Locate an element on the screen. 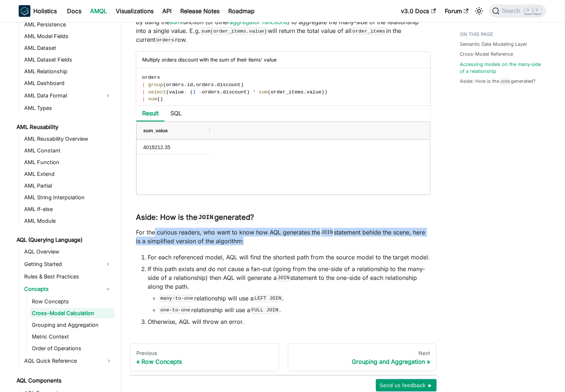  a: Aside: How is theJOINgenerated? is located at coordinates (498, 81).